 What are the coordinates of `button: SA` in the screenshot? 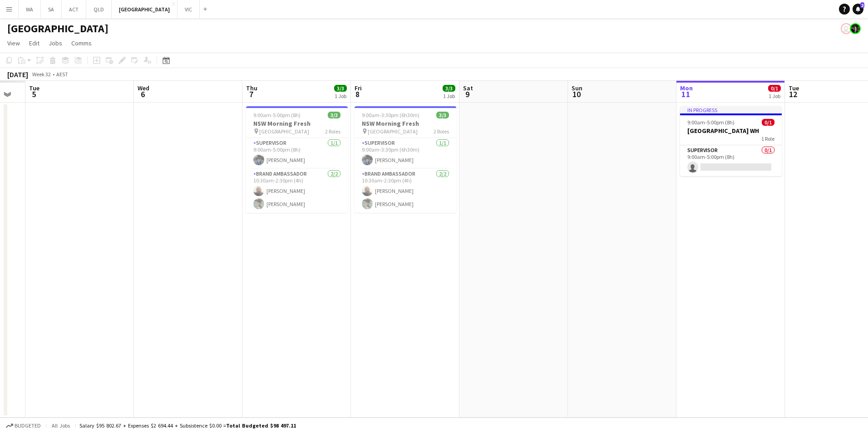 It's located at (51, 9).